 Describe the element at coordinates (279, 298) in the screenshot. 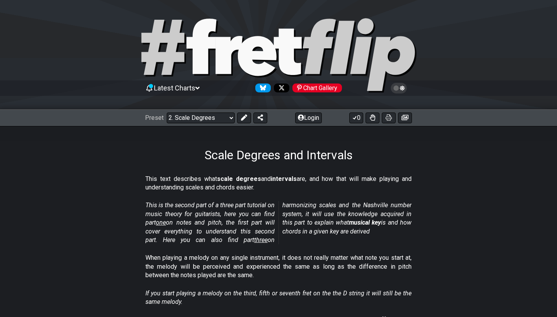

I see `em: If you start playing a melody on the third, fifth or seventh fret on the the D string it will sti...` at that location.